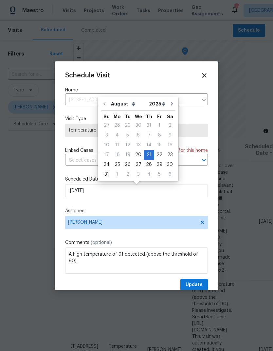  What do you see at coordinates (117, 145) in the screenshot?
I see `div: Mon Aug 11 2025` at bounding box center [117, 145].